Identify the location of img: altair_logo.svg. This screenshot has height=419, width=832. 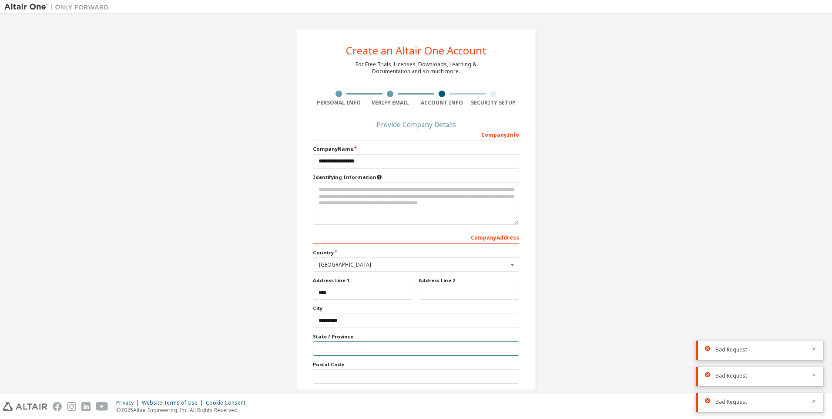
(25, 406).